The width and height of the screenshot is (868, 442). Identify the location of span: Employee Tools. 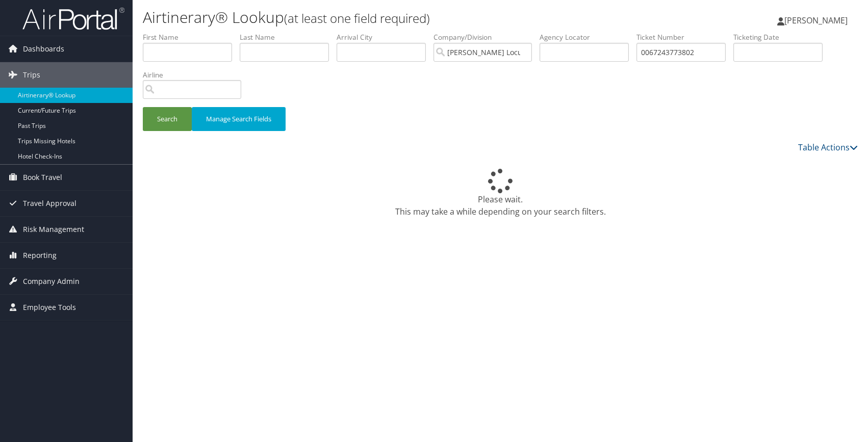
(49, 307).